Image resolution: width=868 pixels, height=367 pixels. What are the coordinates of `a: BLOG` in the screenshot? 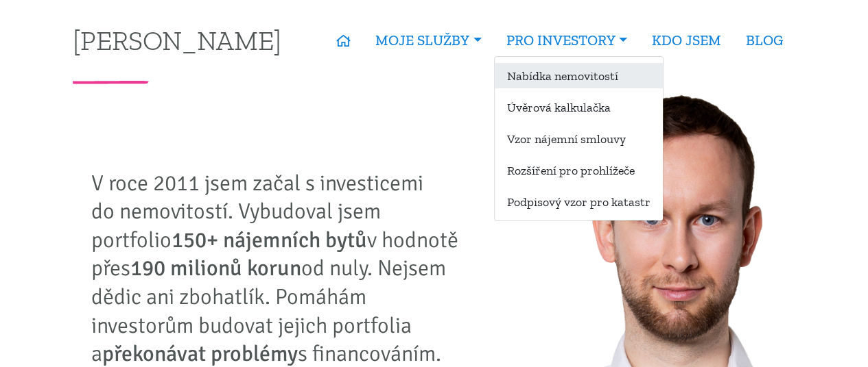 It's located at (764, 40).